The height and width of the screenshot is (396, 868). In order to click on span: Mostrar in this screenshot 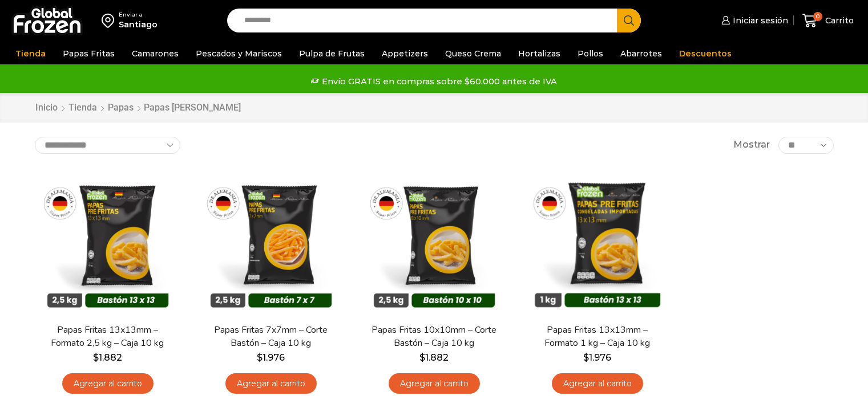, I will do `click(751, 145)`.